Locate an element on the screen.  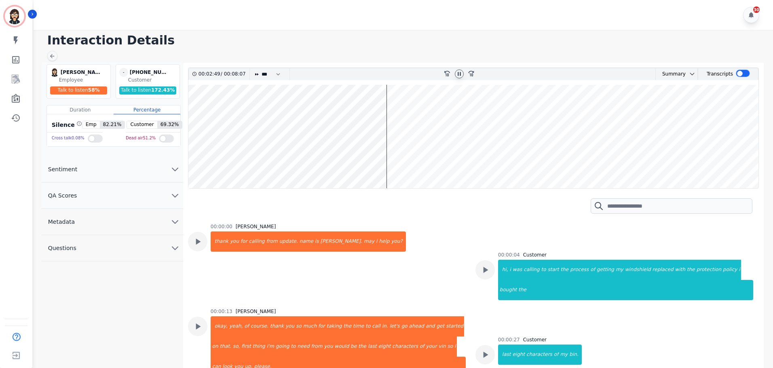
div: call is located at coordinates (376, 327).